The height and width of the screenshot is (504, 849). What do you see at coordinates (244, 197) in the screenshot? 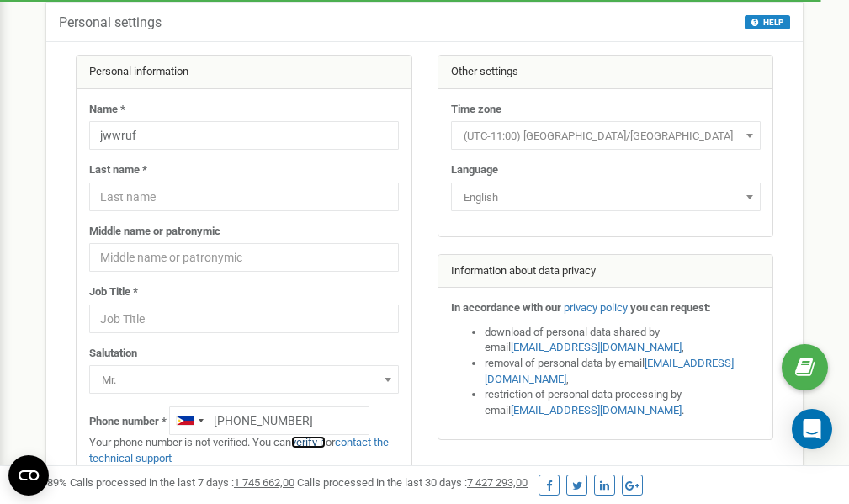
I see `input: Last name` at bounding box center [244, 197].